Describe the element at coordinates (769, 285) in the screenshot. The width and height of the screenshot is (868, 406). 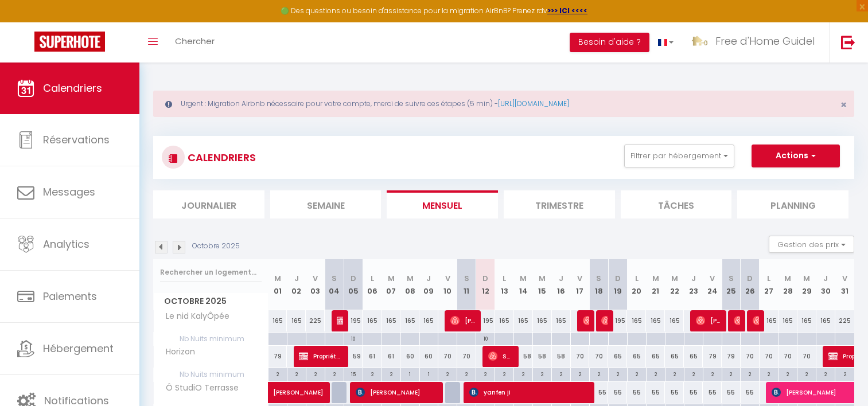
I see `th: 27` at that location.